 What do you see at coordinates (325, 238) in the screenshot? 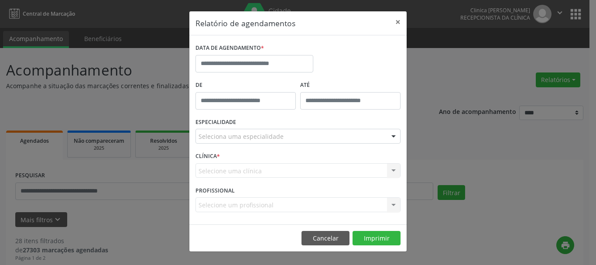
I see `button: Cancelar` at bounding box center [325, 238].